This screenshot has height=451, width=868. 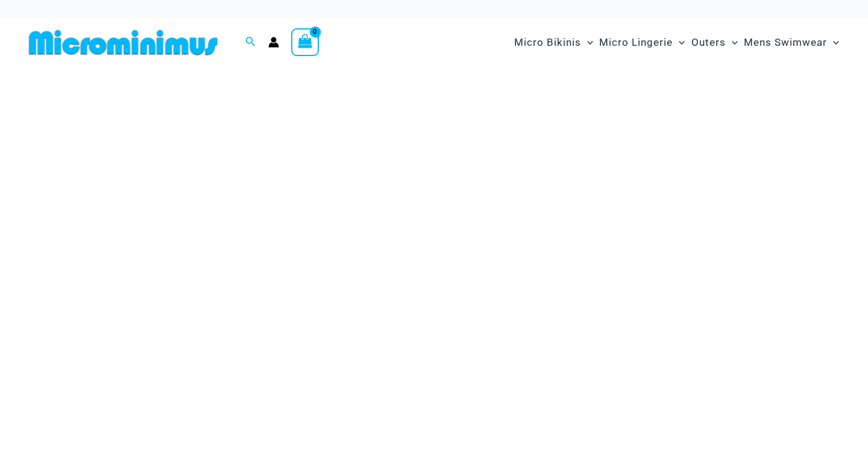 What do you see at coordinates (553, 43) in the screenshot?
I see `a: Micro BikinisMenu ToggleMenu Toggle` at bounding box center [553, 43].